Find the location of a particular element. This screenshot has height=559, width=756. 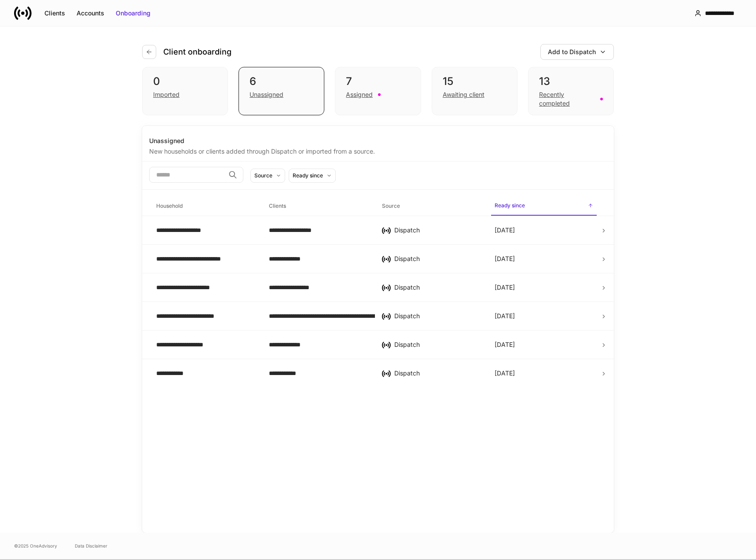

div: Recently completed is located at coordinates (567, 99).